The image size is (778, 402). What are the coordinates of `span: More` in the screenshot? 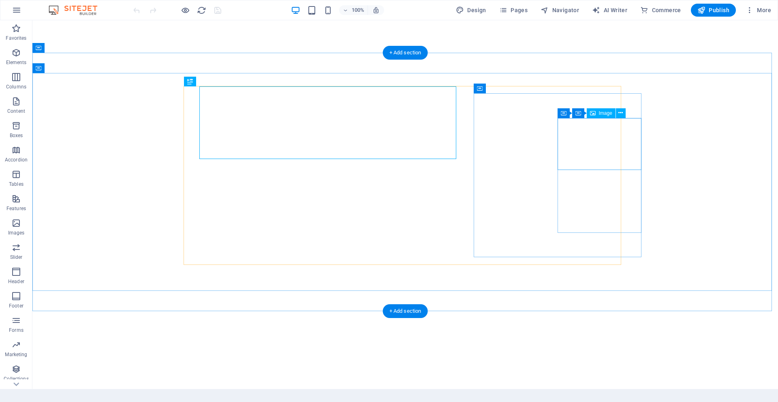 It's located at (758, 10).